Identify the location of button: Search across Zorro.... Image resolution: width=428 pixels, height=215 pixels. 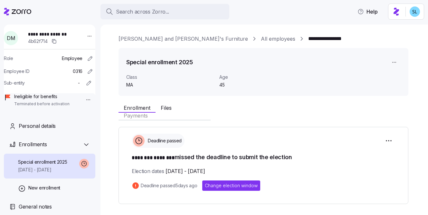
(165, 12).